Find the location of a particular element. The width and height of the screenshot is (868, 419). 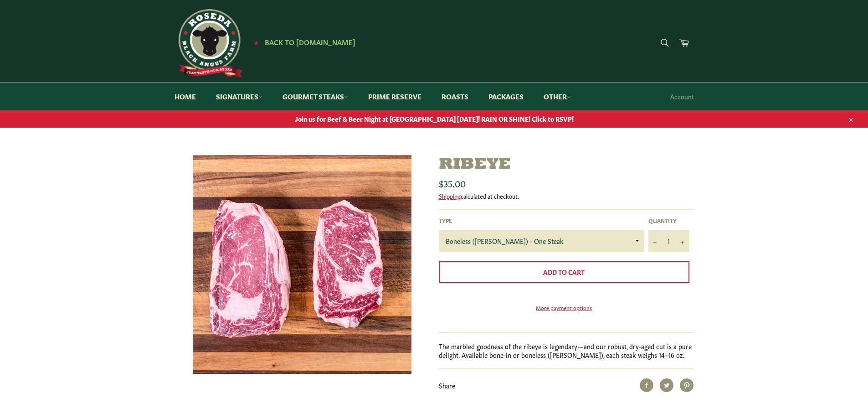

a: Account is located at coordinates (682, 96).